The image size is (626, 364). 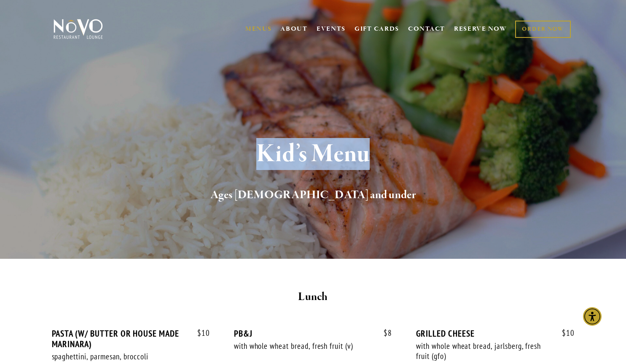 What do you see at coordinates (78, 29) in the screenshot?
I see `img: Novo Restaurant &amp; Lounge` at bounding box center [78, 29].